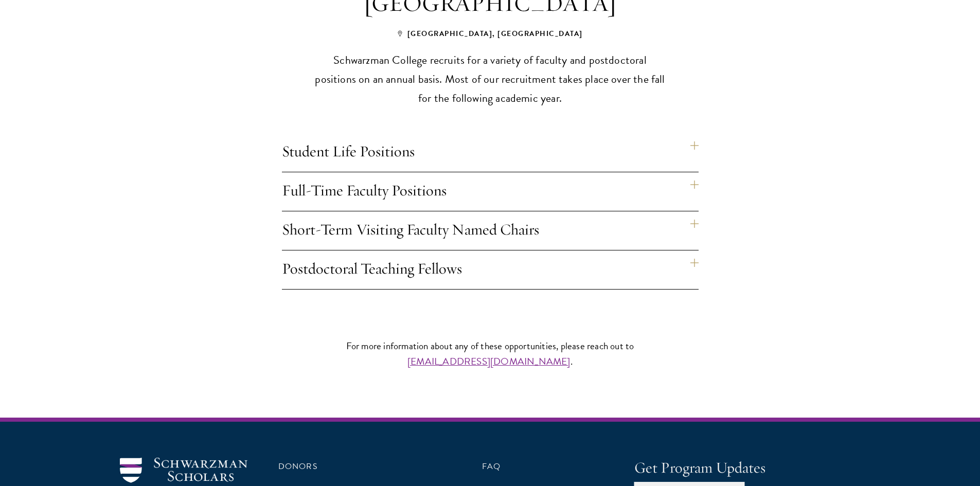  What do you see at coordinates (490, 79) in the screenshot?
I see `p: Schwarzman College recruits for a variety of faculty and postdoctoral positions on an annual basi...` at bounding box center [490, 79].